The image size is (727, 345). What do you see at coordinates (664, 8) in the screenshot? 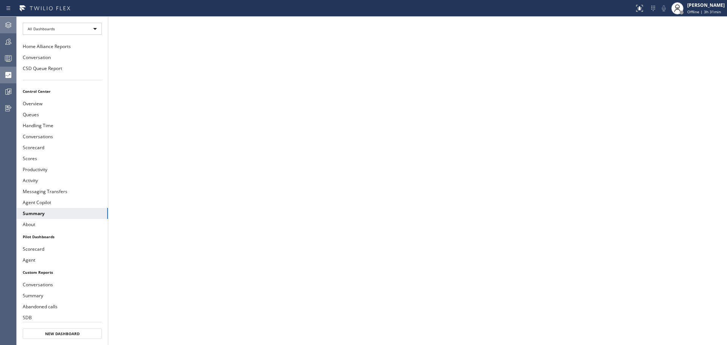
I see `button: Mute` at bounding box center [664, 8].